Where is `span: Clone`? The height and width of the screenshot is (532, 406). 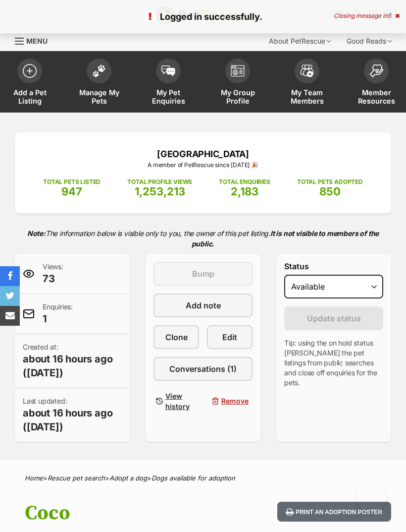 span: Clone is located at coordinates (176, 337).